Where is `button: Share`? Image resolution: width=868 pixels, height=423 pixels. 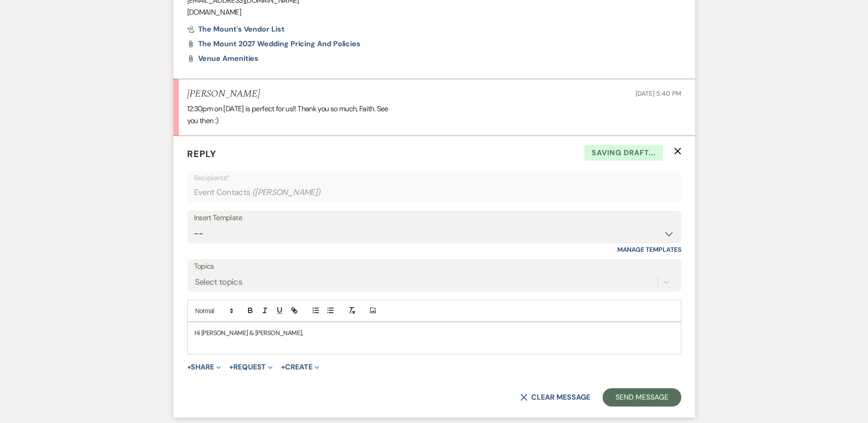 button: Share is located at coordinates (204, 368).